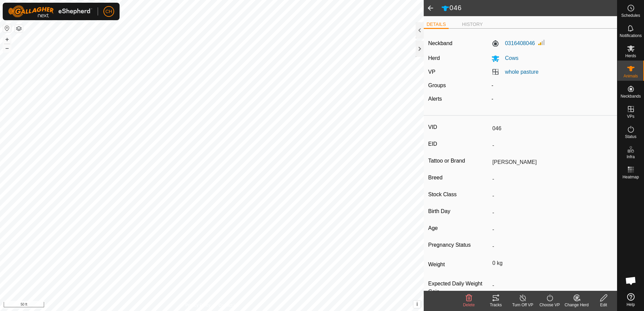  I want to click on span: Status, so click(630, 136).